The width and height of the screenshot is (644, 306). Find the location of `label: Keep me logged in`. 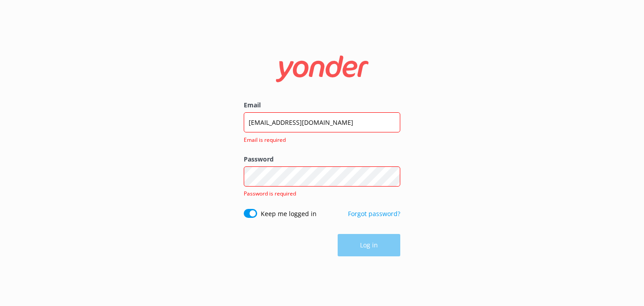

label: Keep me logged in is located at coordinates (288, 214).